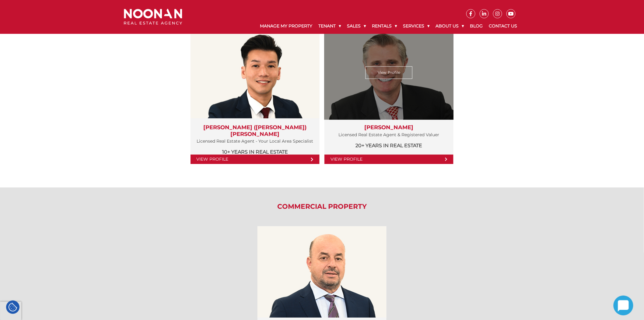  Describe the element at coordinates (255, 152) in the screenshot. I see `p: 10+ years in Real Estate` at that location.